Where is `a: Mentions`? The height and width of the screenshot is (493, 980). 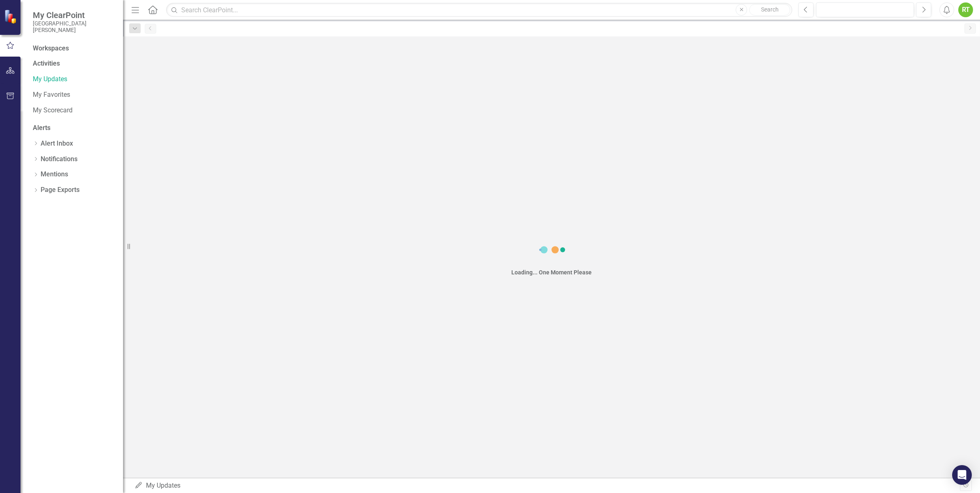
a: Mentions is located at coordinates (54, 174).